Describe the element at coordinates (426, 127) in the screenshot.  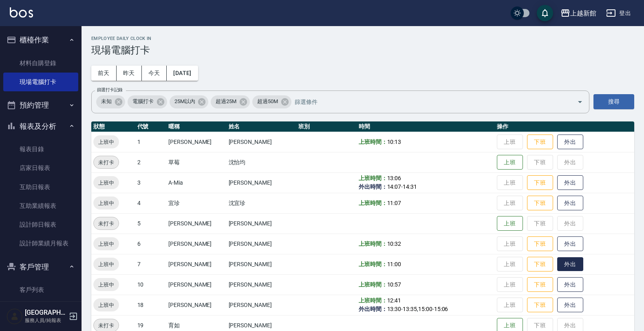
I see `th: 時間` at that location.